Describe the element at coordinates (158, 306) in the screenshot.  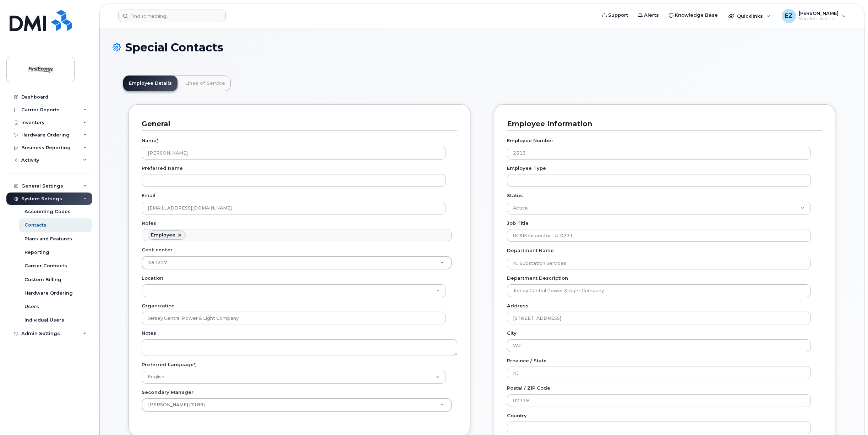
I see `label: Organization` at that location.